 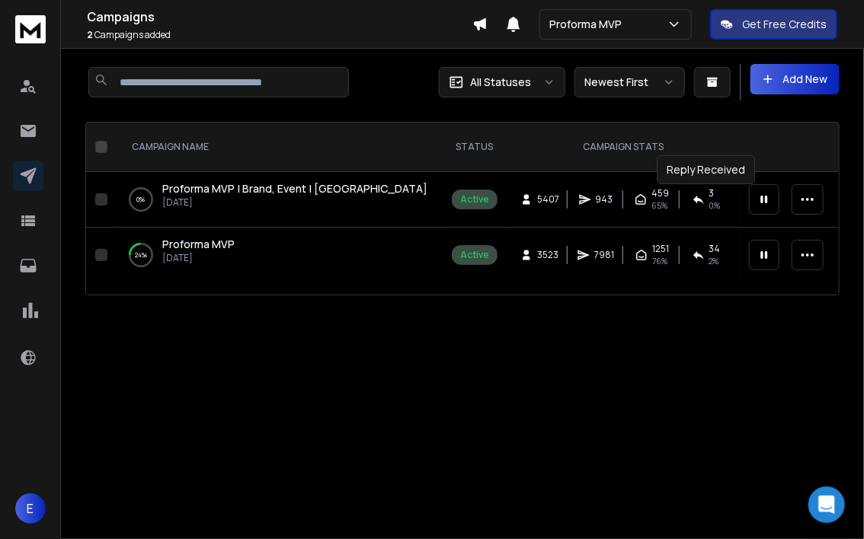 What do you see at coordinates (198, 244) in the screenshot?
I see `span: Proforma MVP` at bounding box center [198, 244].